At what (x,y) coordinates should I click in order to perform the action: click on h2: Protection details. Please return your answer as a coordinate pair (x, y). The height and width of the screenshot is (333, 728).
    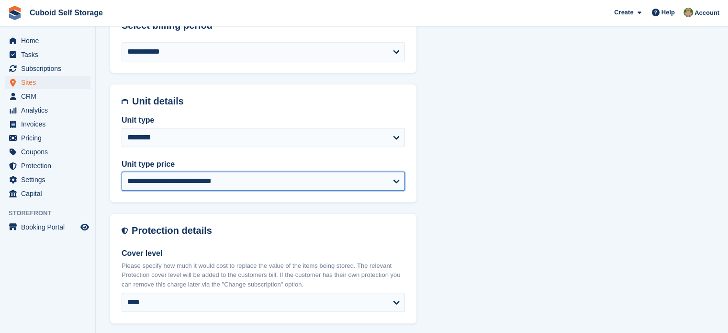
    Looking at the image, I should click on (268, 230).